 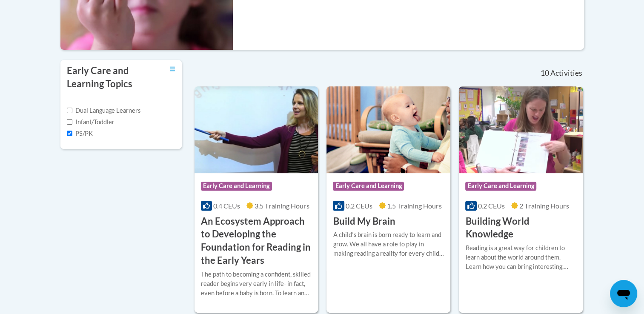 What do you see at coordinates (544, 205) in the screenshot?
I see `span: 2 Training Hours` at bounding box center [544, 205].